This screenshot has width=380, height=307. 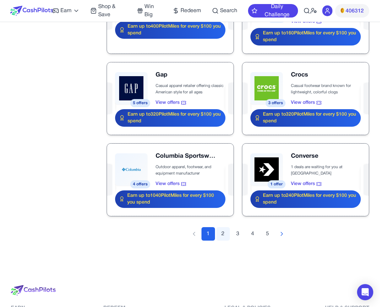 What do you see at coordinates (66, 11) in the screenshot?
I see `a: Earn` at bounding box center [66, 11].